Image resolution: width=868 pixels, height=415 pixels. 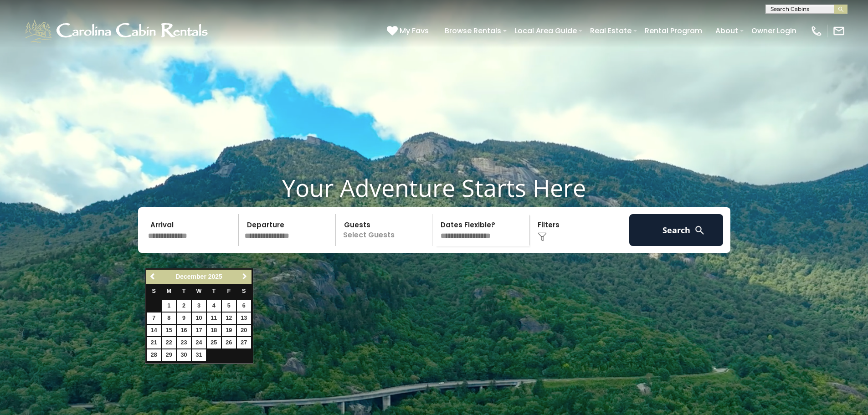 What do you see at coordinates (169, 318) in the screenshot?
I see `a: 8` at bounding box center [169, 318].